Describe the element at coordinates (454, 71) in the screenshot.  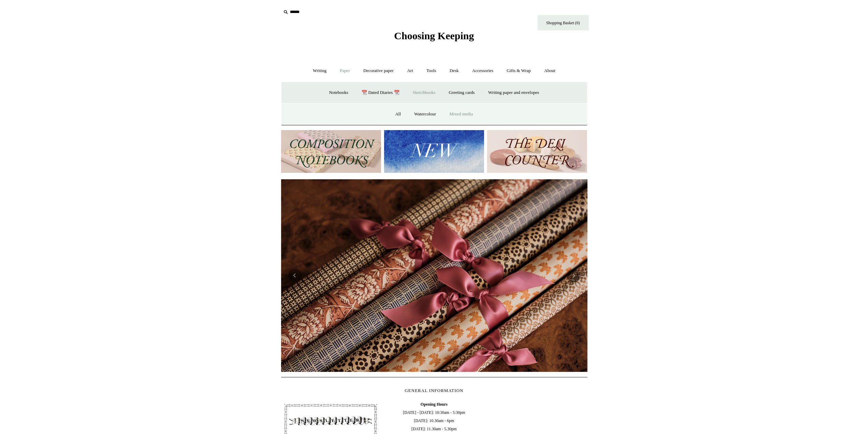
I see `a: Desk` at that location.